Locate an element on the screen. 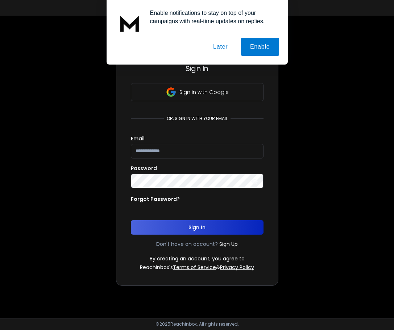  a: Privacy Policy is located at coordinates (237, 267).